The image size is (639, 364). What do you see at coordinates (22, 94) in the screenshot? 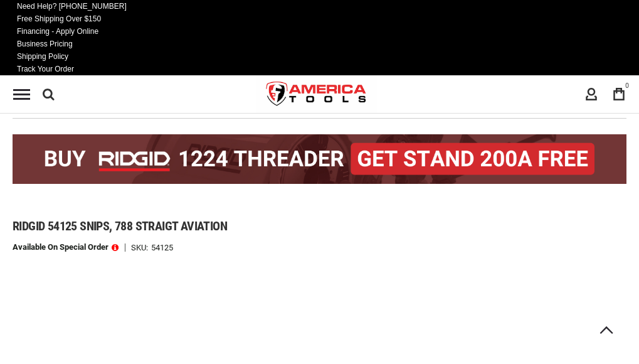
I see `div: Menu` at bounding box center [22, 94].